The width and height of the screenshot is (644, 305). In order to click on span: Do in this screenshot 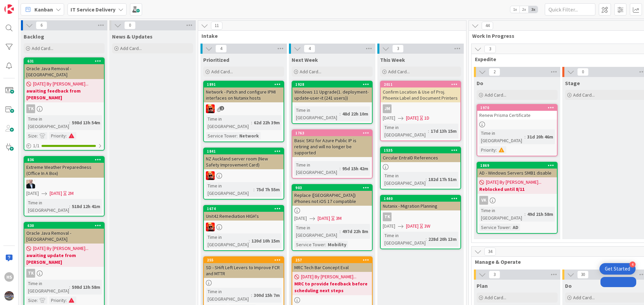, I will do `click(480, 83)`.